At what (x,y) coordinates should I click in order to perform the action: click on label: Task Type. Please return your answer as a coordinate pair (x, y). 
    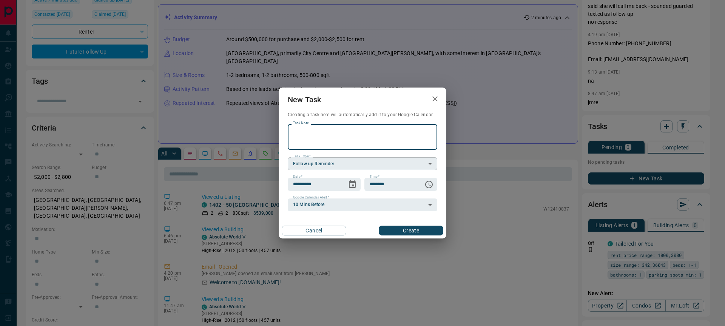
    Looking at the image, I should click on (302, 156).